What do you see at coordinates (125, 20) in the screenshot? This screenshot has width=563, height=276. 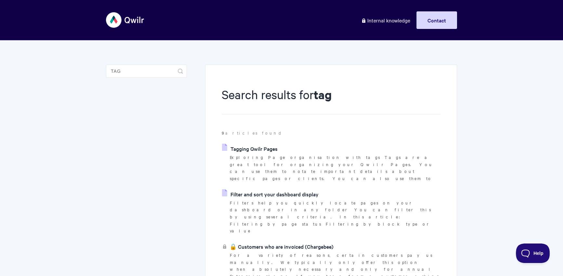 I see `img: Qwilr Help Center` at bounding box center [125, 20].